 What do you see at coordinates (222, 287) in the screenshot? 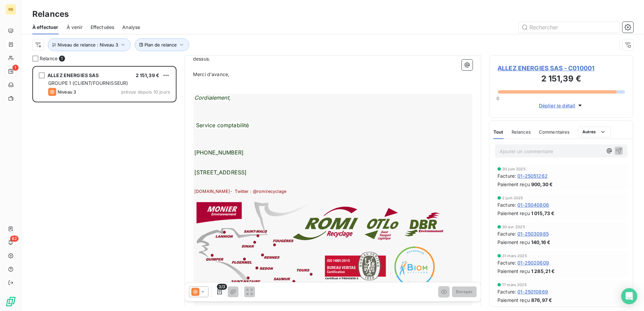
I see `span: 3/3` at bounding box center [222, 287].